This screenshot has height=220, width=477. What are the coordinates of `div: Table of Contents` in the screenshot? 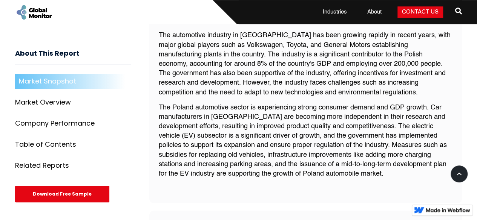 It's located at (46, 145).